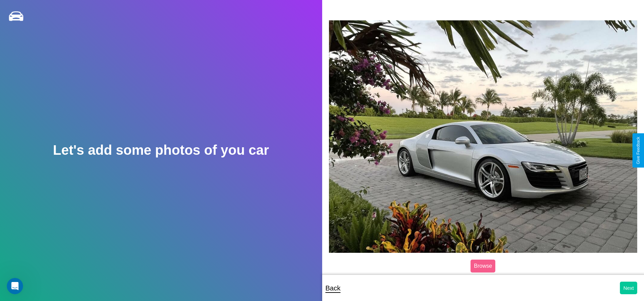  Describe the element at coordinates (638, 150) in the screenshot. I see `div: Give Feedback` at that location.